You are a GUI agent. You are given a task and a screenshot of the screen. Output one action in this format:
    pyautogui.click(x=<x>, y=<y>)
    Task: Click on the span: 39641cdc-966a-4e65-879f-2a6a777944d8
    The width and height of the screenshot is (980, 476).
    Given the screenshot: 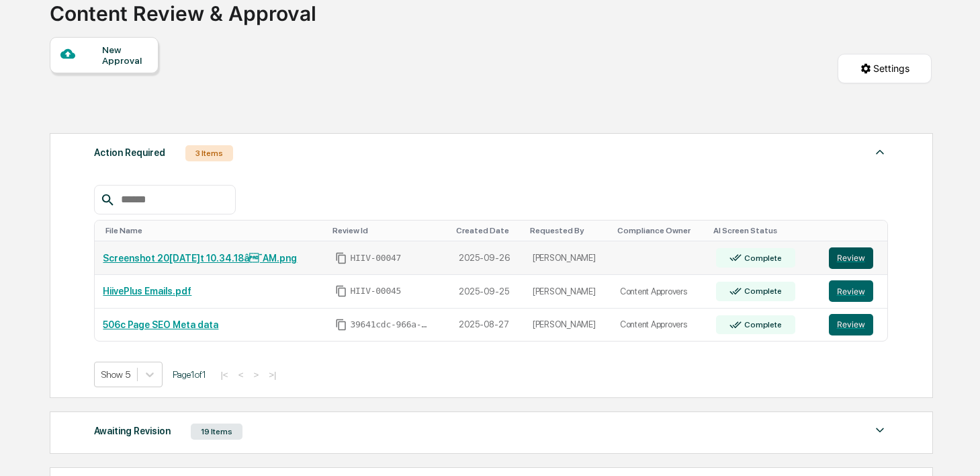 What is the action you would take?
    pyautogui.click(x=390, y=325)
    